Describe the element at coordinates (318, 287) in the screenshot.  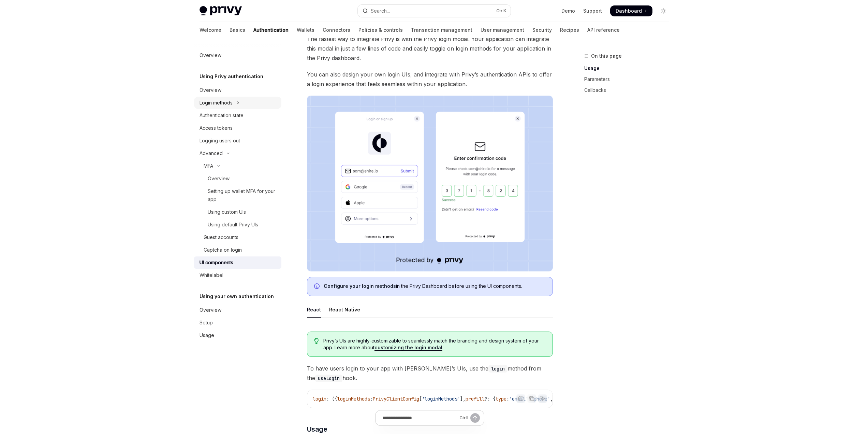
I see `svg: Info` at that location.